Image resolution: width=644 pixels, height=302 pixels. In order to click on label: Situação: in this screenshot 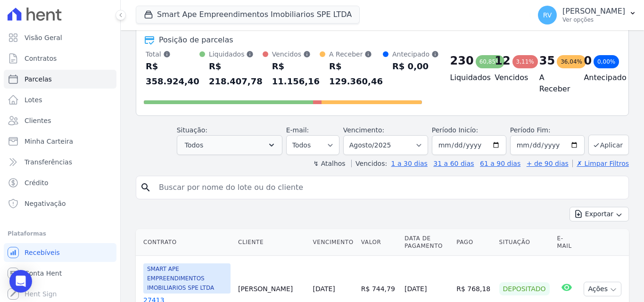, I will do `click(192, 130)`.